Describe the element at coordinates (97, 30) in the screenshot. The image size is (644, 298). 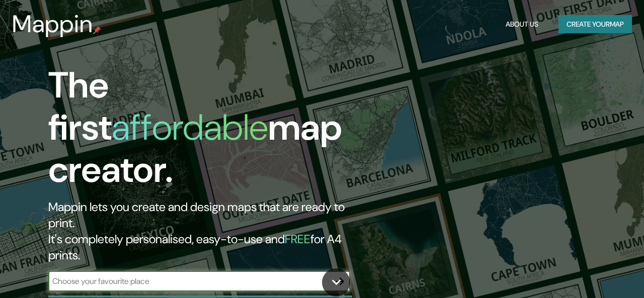
I see `img: mappin-pin` at that location.